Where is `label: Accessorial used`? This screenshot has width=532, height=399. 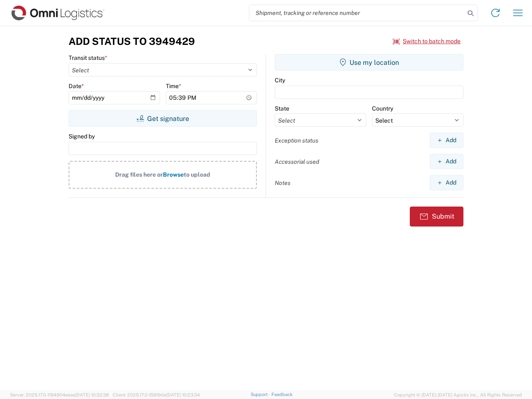 label: Accessorial used is located at coordinates (297, 162).